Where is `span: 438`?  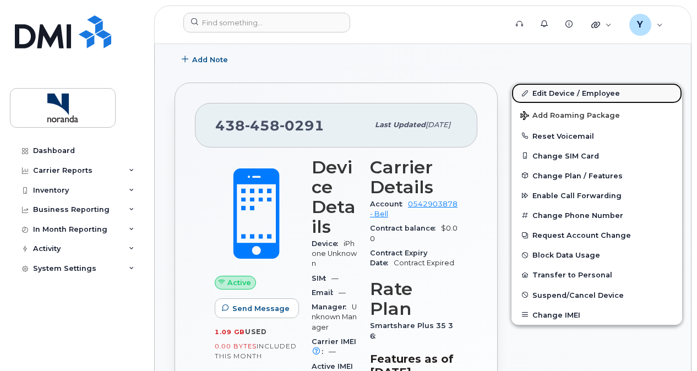
span: 438 is located at coordinates (270, 126).